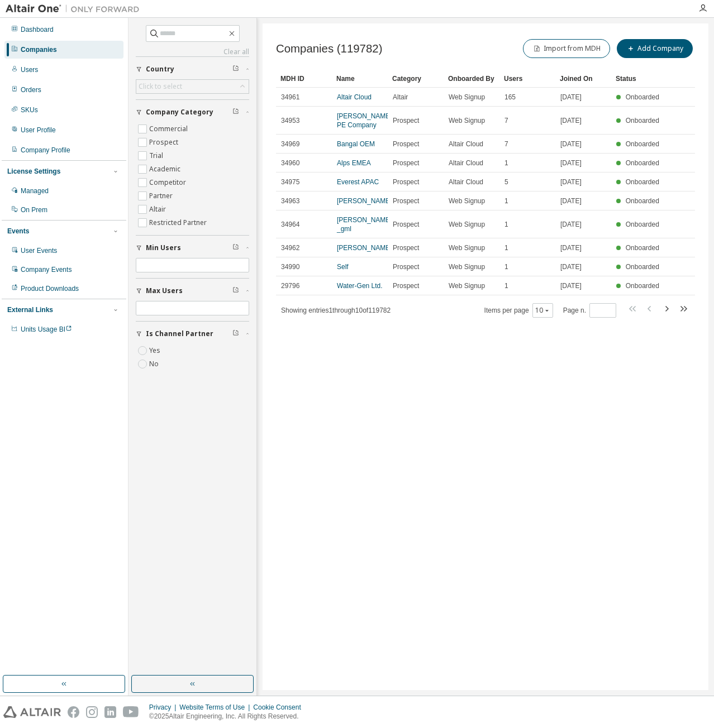 The image size is (714, 728). Describe the element at coordinates (33, 172) in the screenshot. I see `div: License Settings` at that location.